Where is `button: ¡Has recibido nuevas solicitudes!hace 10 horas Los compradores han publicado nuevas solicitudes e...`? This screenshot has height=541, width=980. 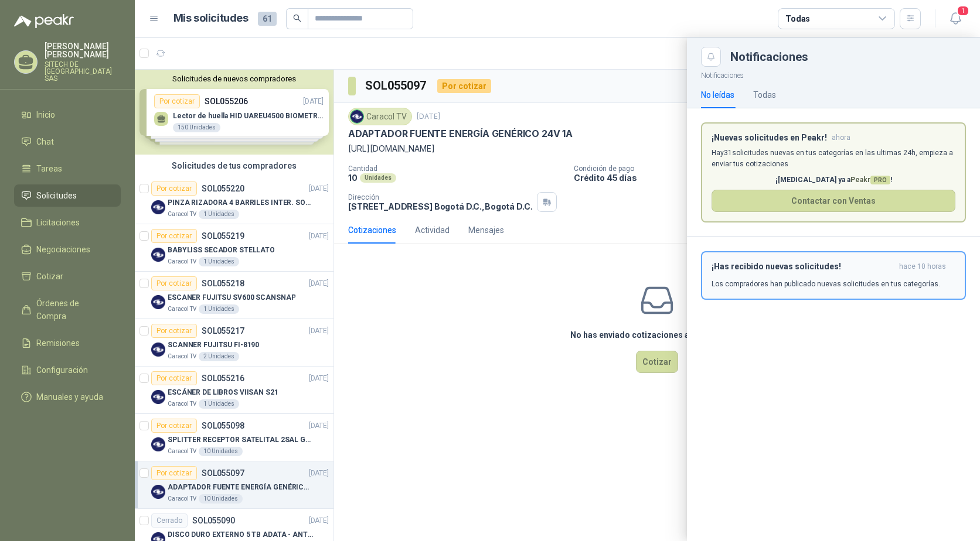 button: ¡Has recibido nuevas solicitudes!hace 10 horas Los compradores han publicado nuevas solicitudes e... is located at coordinates (833, 276).